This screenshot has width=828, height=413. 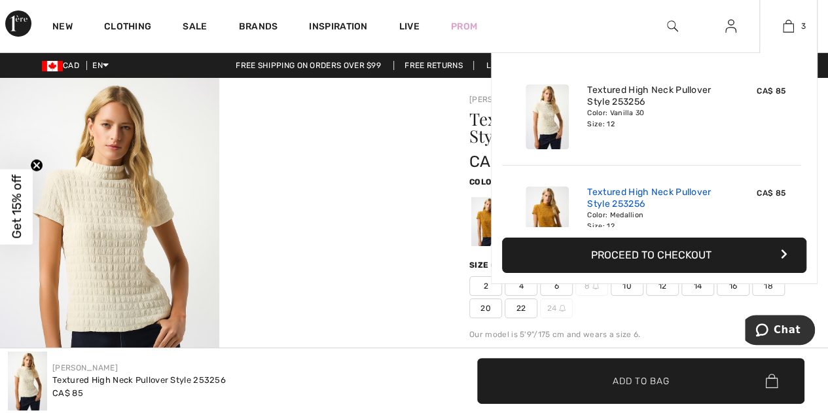 I want to click on span: 18, so click(x=769, y=286).